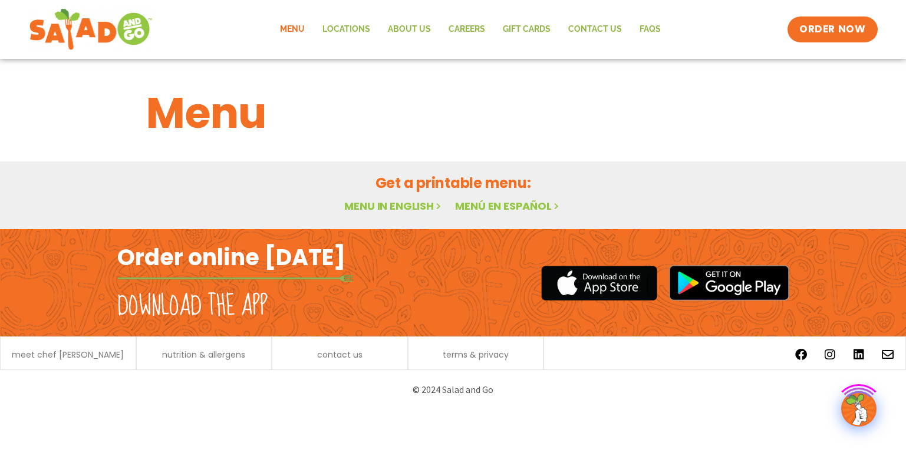 The height and width of the screenshot is (456, 906). I want to click on span: terms & privacy, so click(476, 355).